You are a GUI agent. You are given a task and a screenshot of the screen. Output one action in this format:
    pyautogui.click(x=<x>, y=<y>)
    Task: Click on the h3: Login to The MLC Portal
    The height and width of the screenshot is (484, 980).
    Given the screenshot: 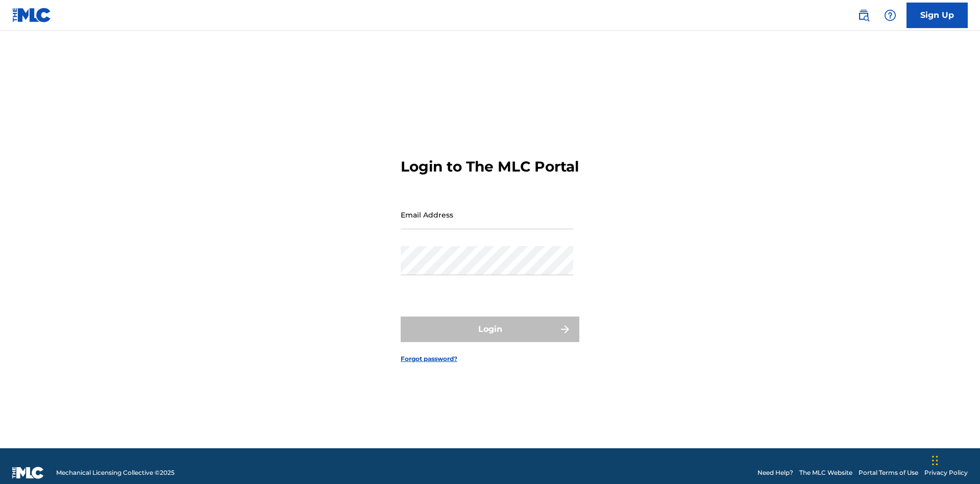 What is the action you would take?
    pyautogui.click(x=490, y=166)
    